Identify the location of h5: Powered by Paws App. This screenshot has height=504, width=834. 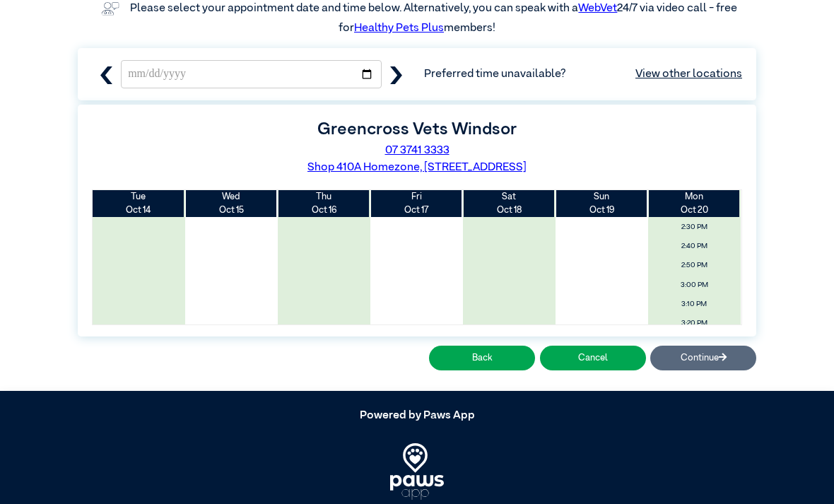
(417, 415).